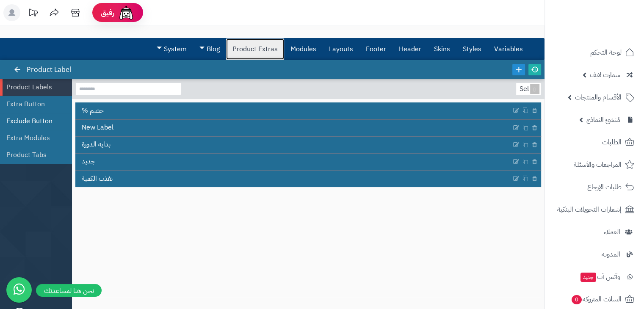 The image size is (644, 309). Describe the element at coordinates (97, 127) in the screenshot. I see `span: New Label` at that location.